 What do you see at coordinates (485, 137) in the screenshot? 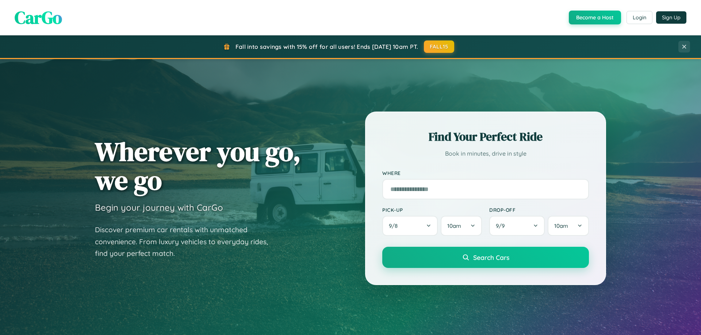
I see `h2: Find Your Perfect Ride` at bounding box center [485, 137].